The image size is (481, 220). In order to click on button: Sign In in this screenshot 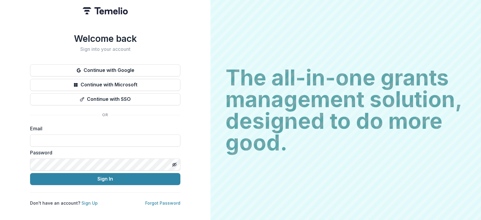, I will do `click(105, 179)`.